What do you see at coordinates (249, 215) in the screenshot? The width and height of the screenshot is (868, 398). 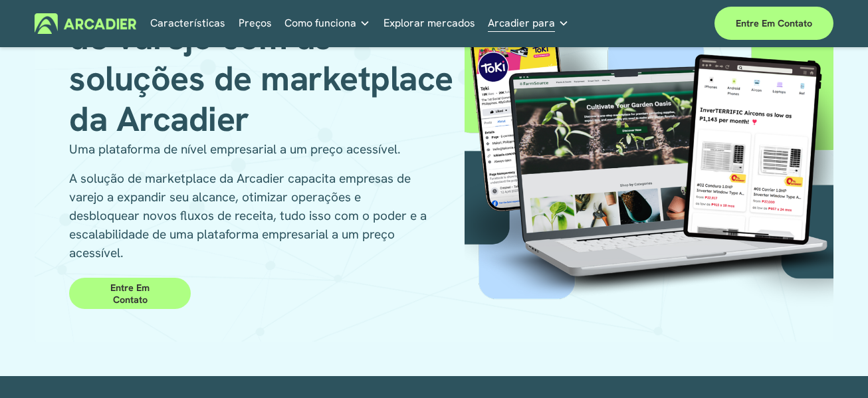 I see `font: A solução de marketplace da Arcadier capacita empresas de varejo a expandir seu alcance, otimizar...` at bounding box center [249, 215].